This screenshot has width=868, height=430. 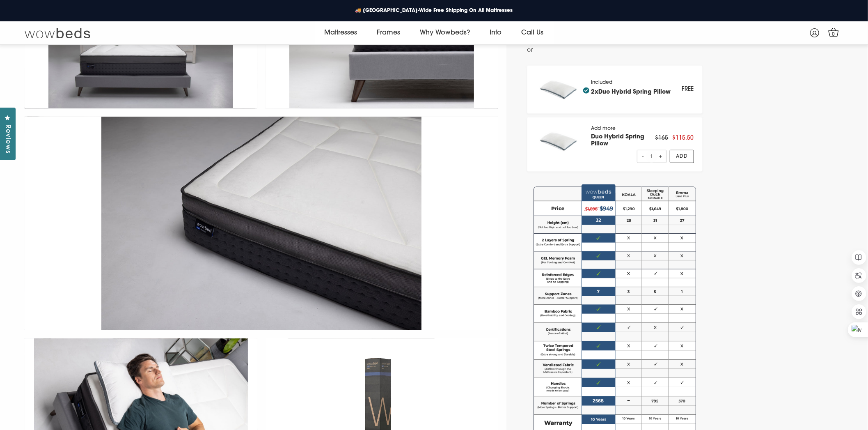 What do you see at coordinates (627, 92) in the screenshot?
I see `h4: 2x` at bounding box center [627, 92].